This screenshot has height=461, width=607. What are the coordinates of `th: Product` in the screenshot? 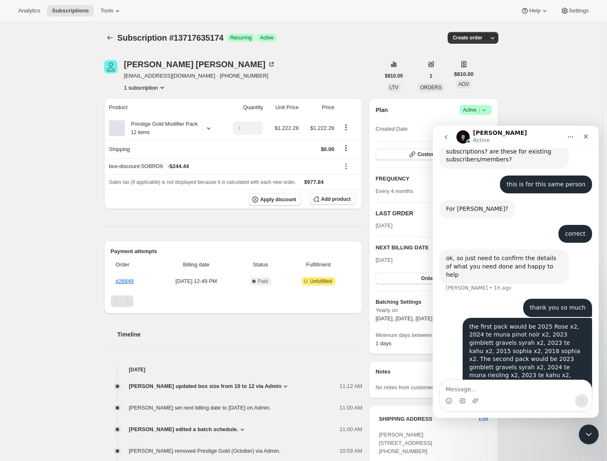 It's located at (163, 107).